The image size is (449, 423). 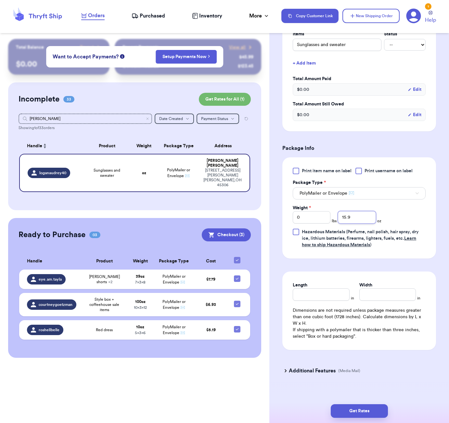 I want to click on span: Sunglasses and sweater, so click(x=107, y=173).